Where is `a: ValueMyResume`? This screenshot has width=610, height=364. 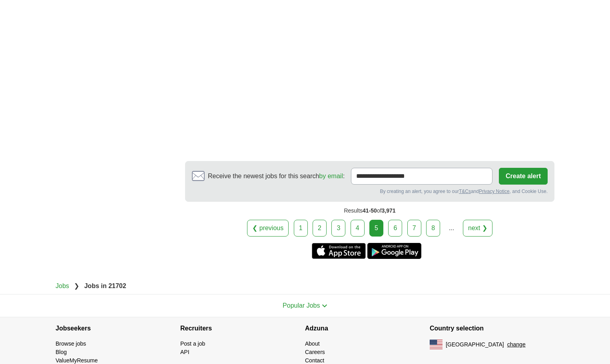 a: ValueMyResume is located at coordinates (77, 360).